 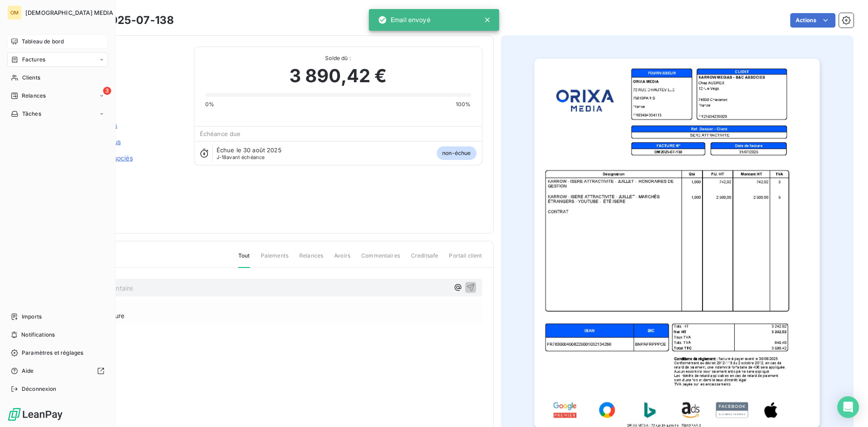 I want to click on span: Échéance due, so click(x=220, y=134).